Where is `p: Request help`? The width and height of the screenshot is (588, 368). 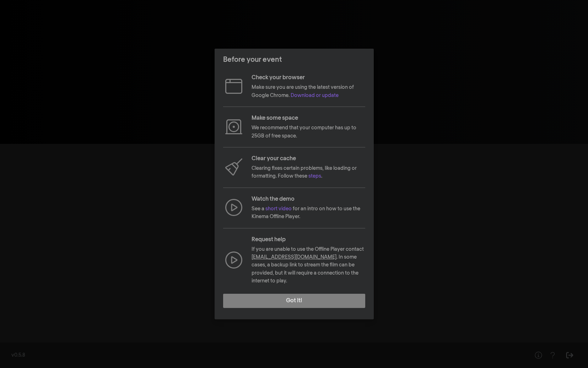
p: Request help is located at coordinates (308, 240).